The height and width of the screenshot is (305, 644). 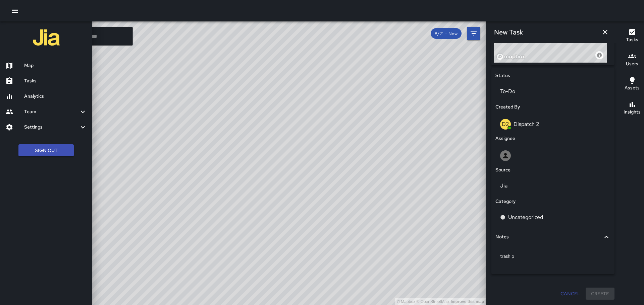 I want to click on p: To-Do, so click(x=553, y=92).